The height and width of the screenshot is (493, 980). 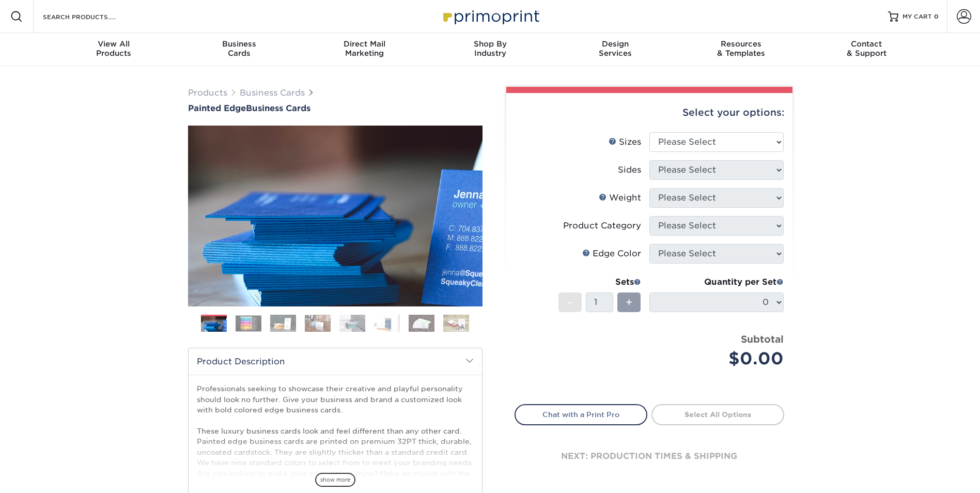 What do you see at coordinates (649, 456) in the screenshot?
I see `div: next: production times & shipping` at bounding box center [649, 456].